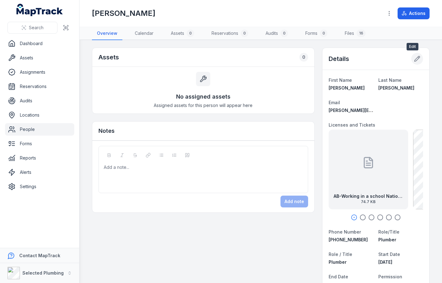  Describe the element at coordinates (277, 34) in the screenshot. I see `a: Audits0` at that location.